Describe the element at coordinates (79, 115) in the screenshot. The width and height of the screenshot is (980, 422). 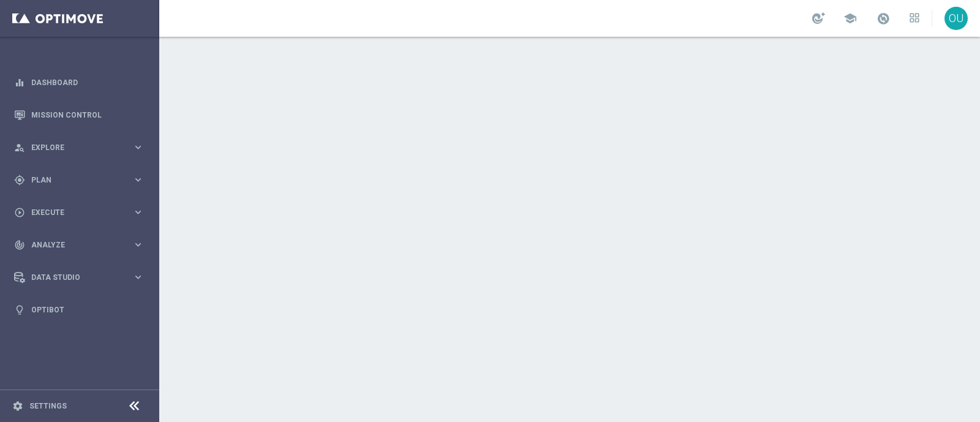
I see `button: Mission Control` at that location.